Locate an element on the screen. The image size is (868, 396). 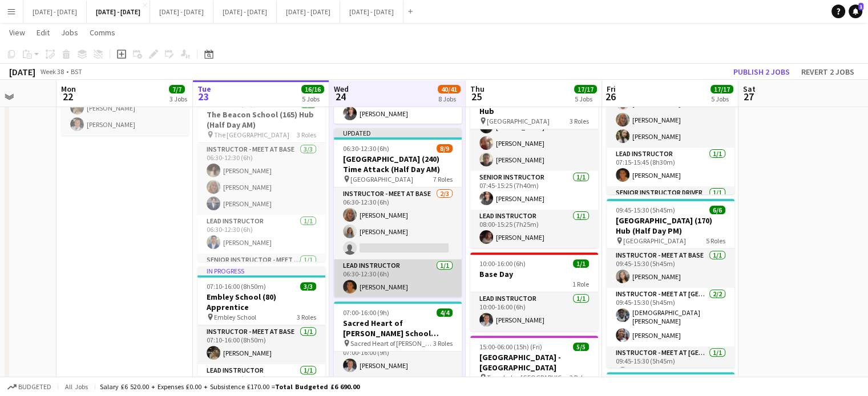
span: Comms is located at coordinates (102, 33).